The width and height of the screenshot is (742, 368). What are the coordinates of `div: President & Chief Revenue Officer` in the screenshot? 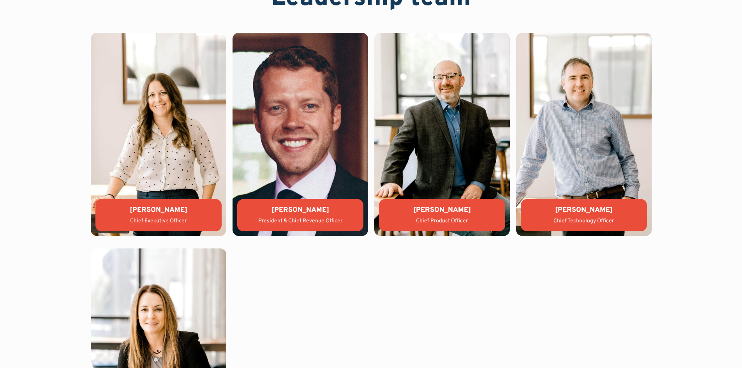 It's located at (300, 221).